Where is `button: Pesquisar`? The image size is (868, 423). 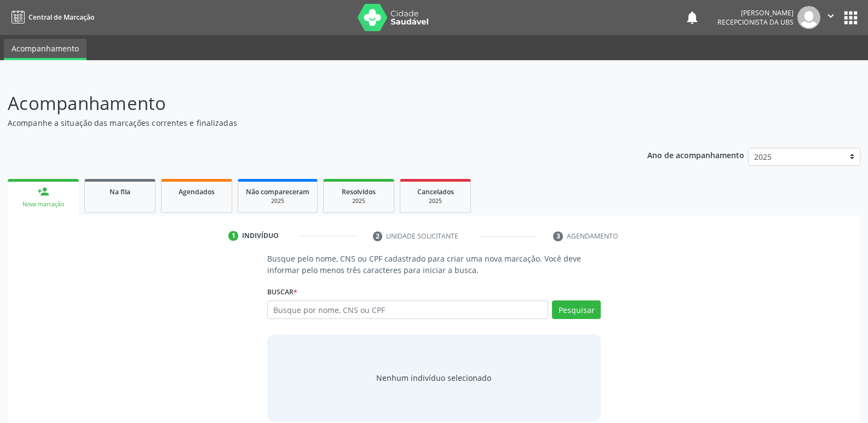 button: Pesquisar is located at coordinates (576, 310).